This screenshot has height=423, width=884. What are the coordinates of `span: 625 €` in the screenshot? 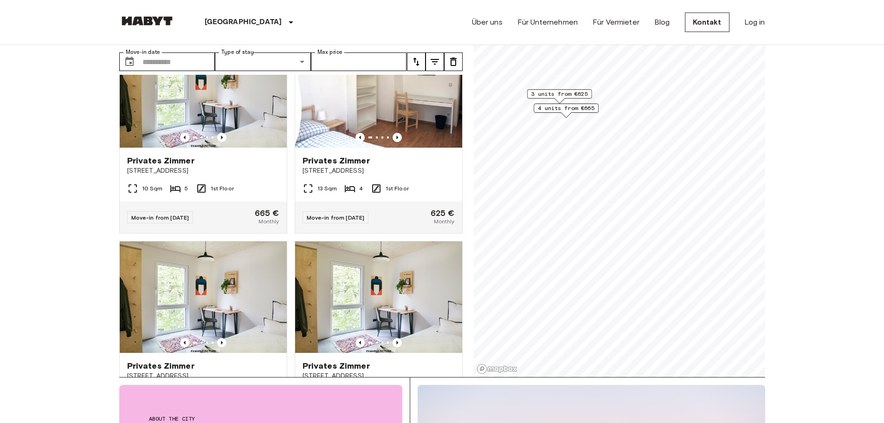 It's located at (442, 213).